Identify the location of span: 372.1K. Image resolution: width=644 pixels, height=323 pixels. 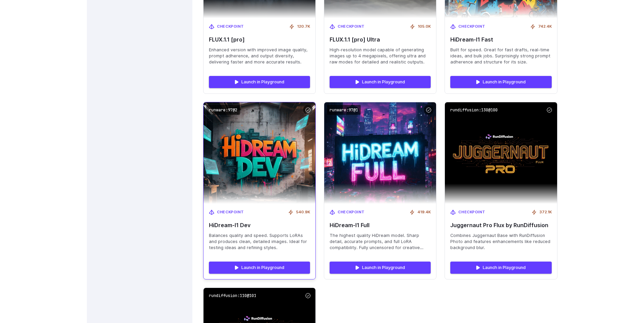
(545, 212).